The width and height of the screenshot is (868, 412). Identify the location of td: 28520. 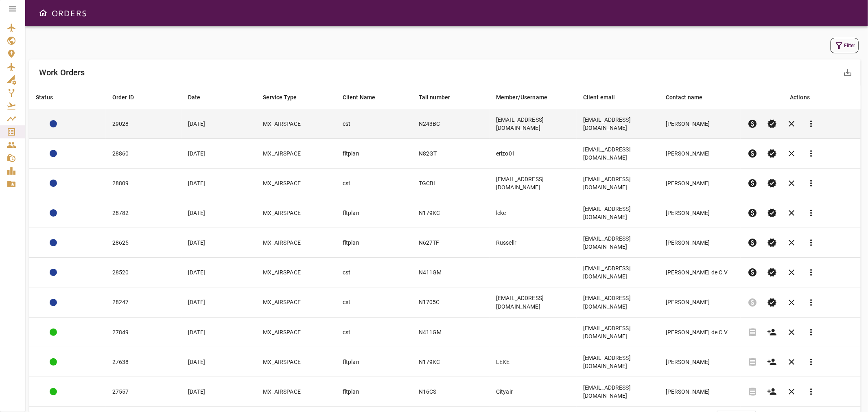
(144, 273).